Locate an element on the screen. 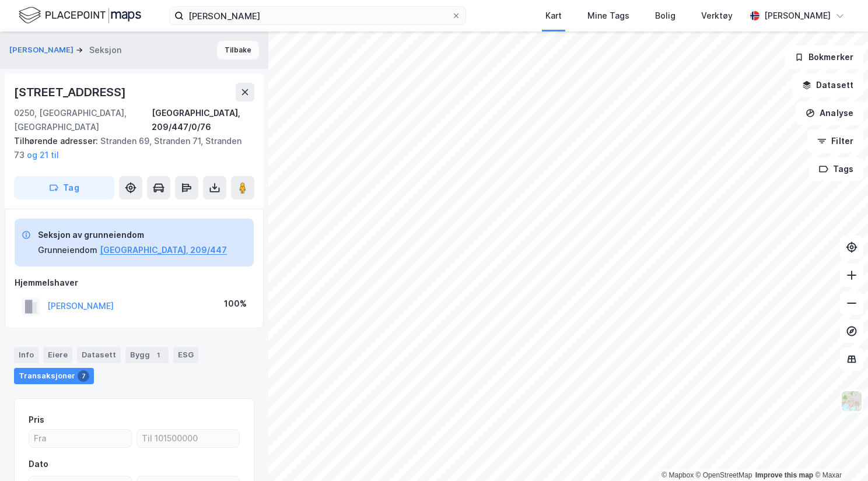 The height and width of the screenshot is (481, 868). img: Z is located at coordinates (852, 401).